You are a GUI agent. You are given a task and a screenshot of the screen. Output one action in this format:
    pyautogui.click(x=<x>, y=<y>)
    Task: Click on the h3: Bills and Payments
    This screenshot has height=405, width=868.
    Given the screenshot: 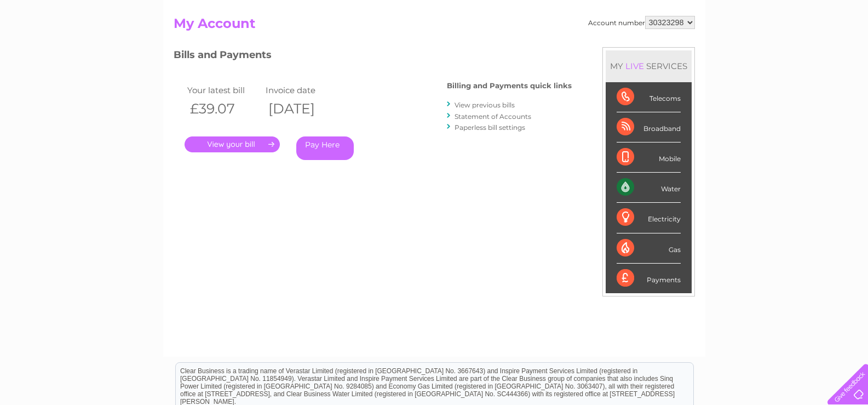 What is the action you would take?
    pyautogui.click(x=373, y=56)
    